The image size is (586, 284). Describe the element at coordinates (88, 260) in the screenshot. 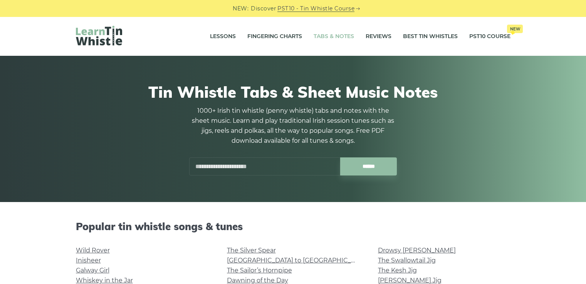

I see `a: Inisheer` at that location.